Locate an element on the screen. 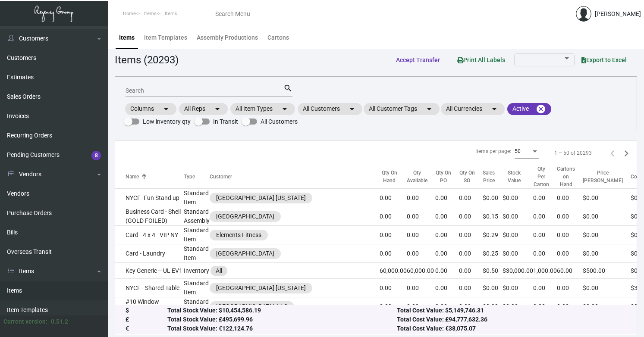 This screenshot has height=337, width=644. button: Previous page is located at coordinates (612, 153).